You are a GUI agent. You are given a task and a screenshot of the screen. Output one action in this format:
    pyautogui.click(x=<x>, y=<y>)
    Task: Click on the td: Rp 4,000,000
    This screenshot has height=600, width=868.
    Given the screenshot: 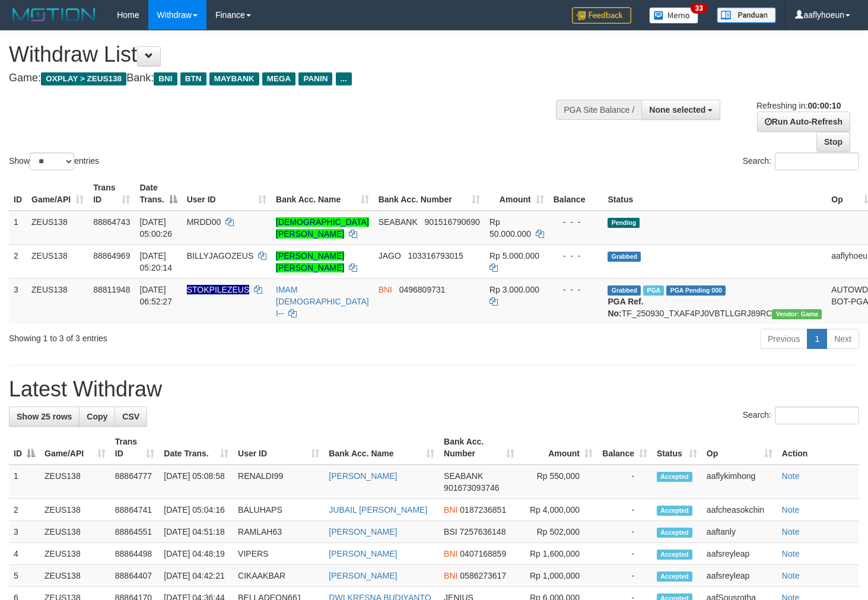 What is the action you would take?
    pyautogui.click(x=558, y=510)
    